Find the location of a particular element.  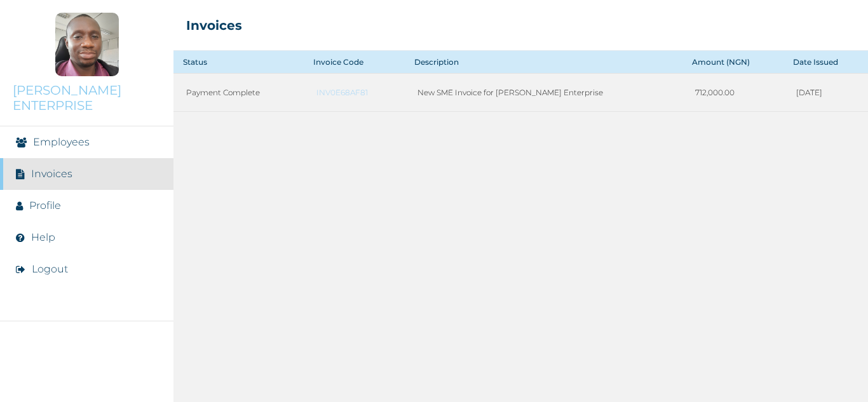

a: Invoices is located at coordinates (52, 174).